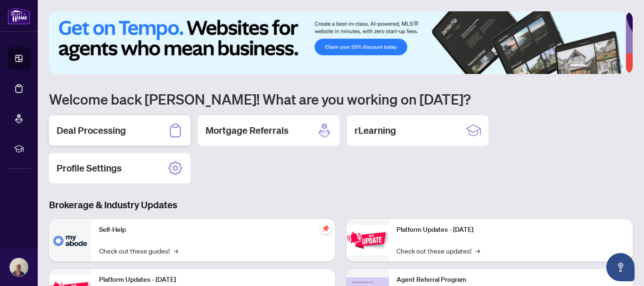  What do you see at coordinates (375, 131) in the screenshot?
I see `h2: rLearning` at bounding box center [375, 131].